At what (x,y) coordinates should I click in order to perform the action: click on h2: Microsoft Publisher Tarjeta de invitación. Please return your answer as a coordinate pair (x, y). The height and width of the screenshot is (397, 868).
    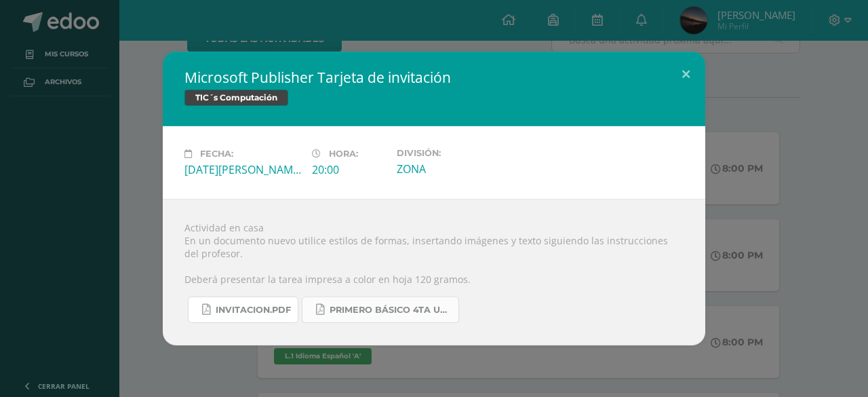
    Looking at the image, I should click on (434, 77).